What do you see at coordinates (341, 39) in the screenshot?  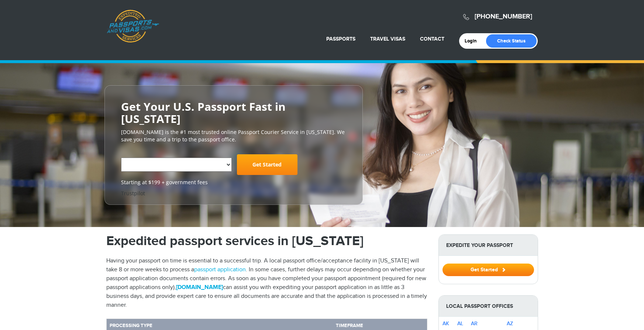 I see `a: Passports` at bounding box center [341, 39].